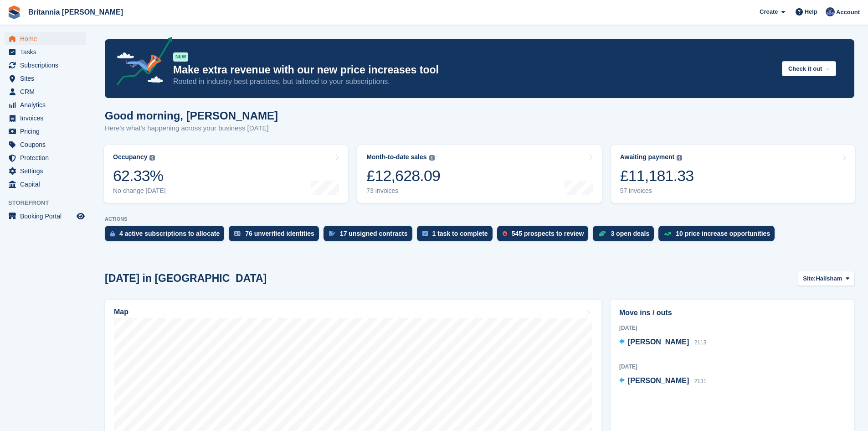 The width and height of the screenshot is (868, 431). Describe the element at coordinates (121, 312) in the screenshot. I see `h2: Map` at that location.